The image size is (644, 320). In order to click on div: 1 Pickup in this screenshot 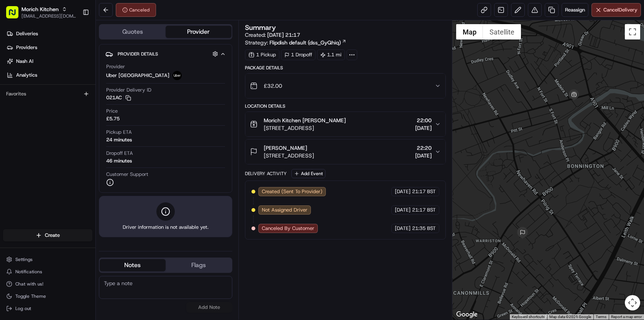, I will do `click(262, 55)`.